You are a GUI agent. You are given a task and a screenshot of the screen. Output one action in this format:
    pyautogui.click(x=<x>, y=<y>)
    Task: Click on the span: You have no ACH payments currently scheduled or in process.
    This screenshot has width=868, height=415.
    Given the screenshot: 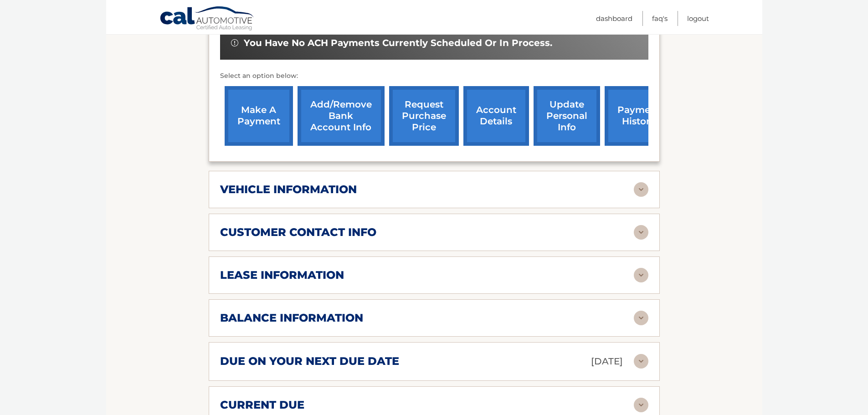 What is the action you would take?
    pyautogui.click(x=398, y=43)
    